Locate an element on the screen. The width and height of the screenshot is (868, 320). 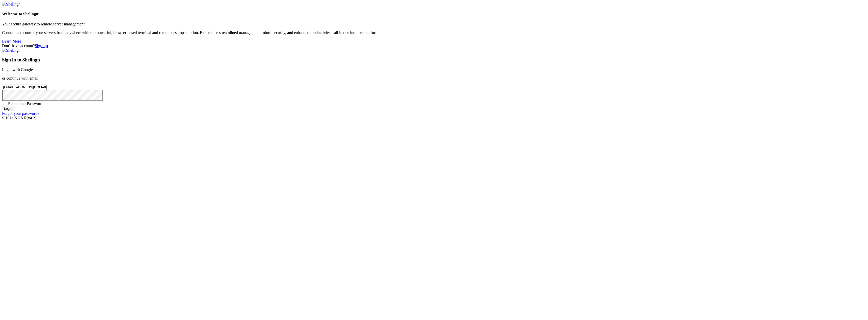
input: Email address is located at coordinates (24, 87).